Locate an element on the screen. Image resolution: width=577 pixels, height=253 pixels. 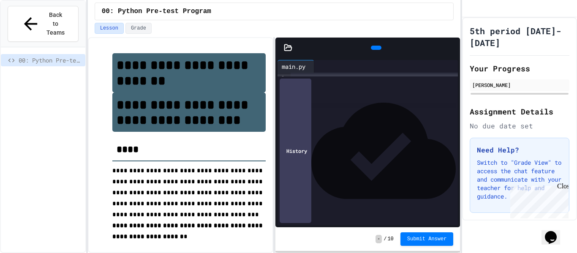
h2: Your Progress is located at coordinates (520, 68).